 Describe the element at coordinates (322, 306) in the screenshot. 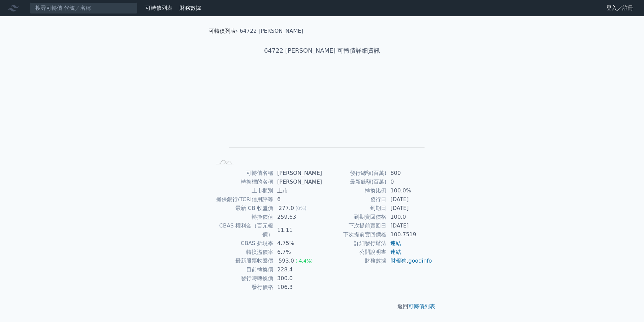

I see `p: 返回` at that location.